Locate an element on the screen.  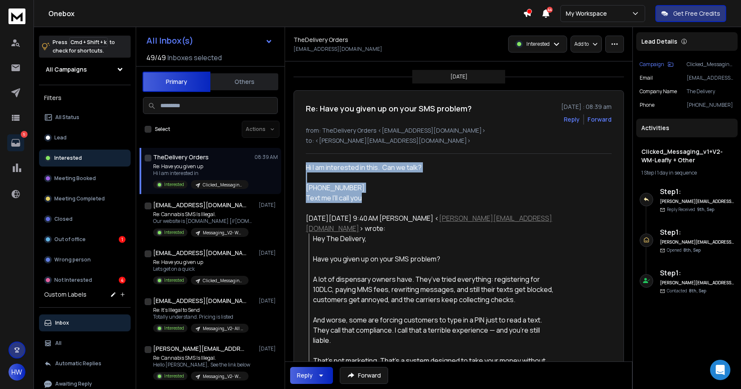
p: Contacted is located at coordinates (686, 291).